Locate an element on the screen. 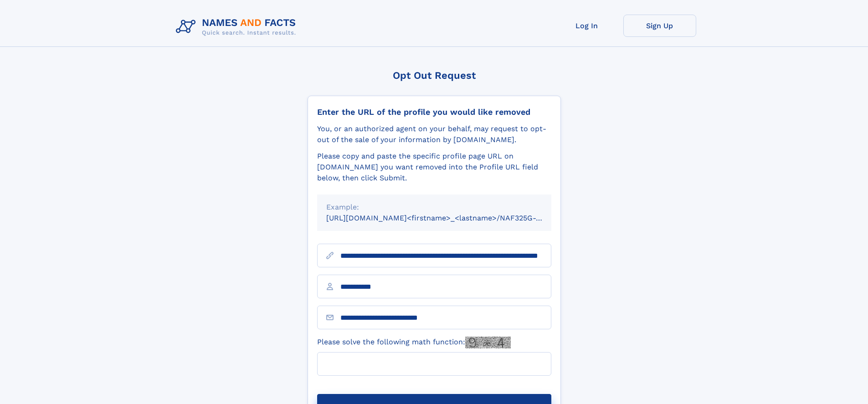 This screenshot has width=868, height=404. div: You, or an authorized agent on your behalf, may request to opt-out of the sale of your informatio... is located at coordinates (434, 134).